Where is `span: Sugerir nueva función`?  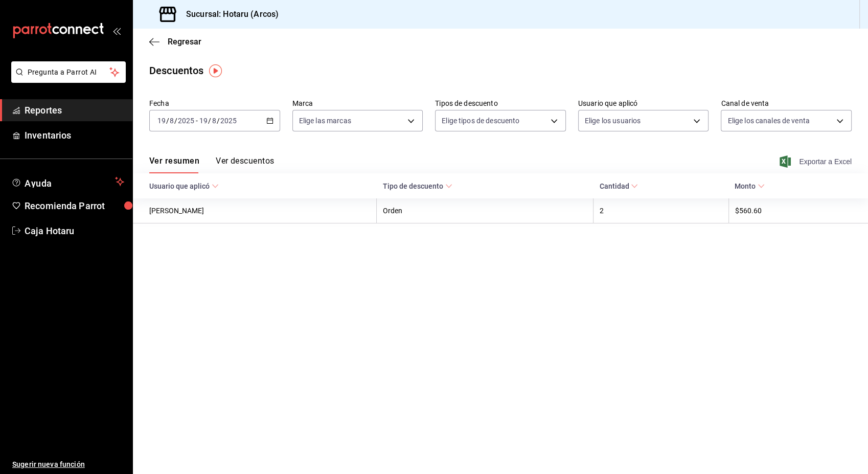
span: Sugerir nueva función is located at coordinates (68, 464).